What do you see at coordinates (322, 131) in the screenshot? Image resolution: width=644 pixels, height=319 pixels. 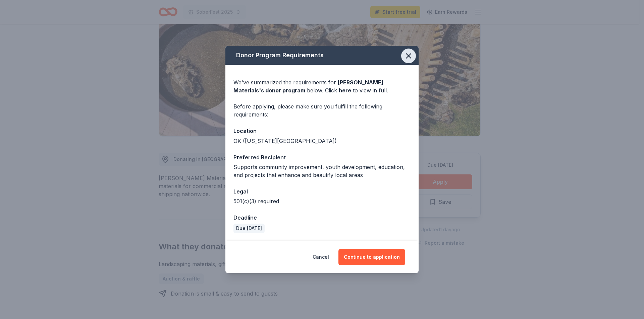 I see `div: Location` at bounding box center [322, 131].